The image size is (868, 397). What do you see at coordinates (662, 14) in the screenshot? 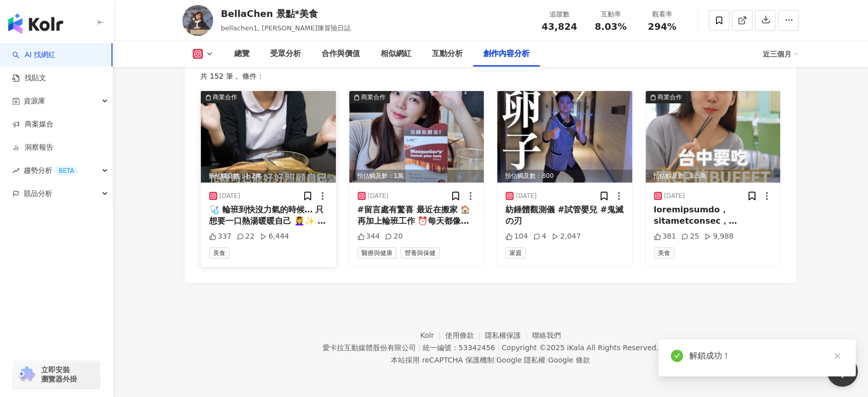
I see `div: 觀看率` at bounding box center [662, 14].